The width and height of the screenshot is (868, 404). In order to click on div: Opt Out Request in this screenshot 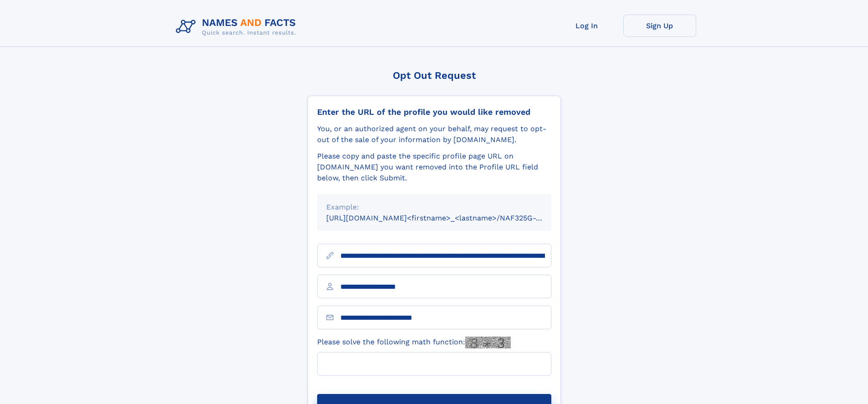, I will do `click(434, 75)`.